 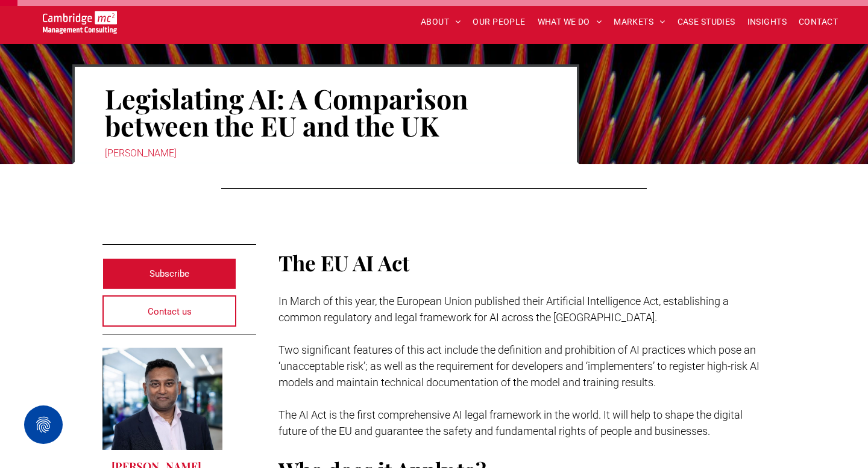 What do you see at coordinates (519, 366) in the screenshot?
I see `span: Two significant features of this act include the definition and prohibition of AI practices which...` at bounding box center [519, 366].